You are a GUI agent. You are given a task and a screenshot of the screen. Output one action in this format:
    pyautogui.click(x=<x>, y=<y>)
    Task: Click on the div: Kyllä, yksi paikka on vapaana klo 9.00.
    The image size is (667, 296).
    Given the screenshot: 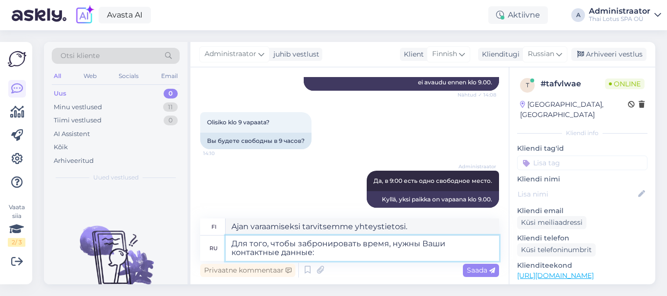 What is the action you would take?
    pyautogui.click(x=433, y=200)
    